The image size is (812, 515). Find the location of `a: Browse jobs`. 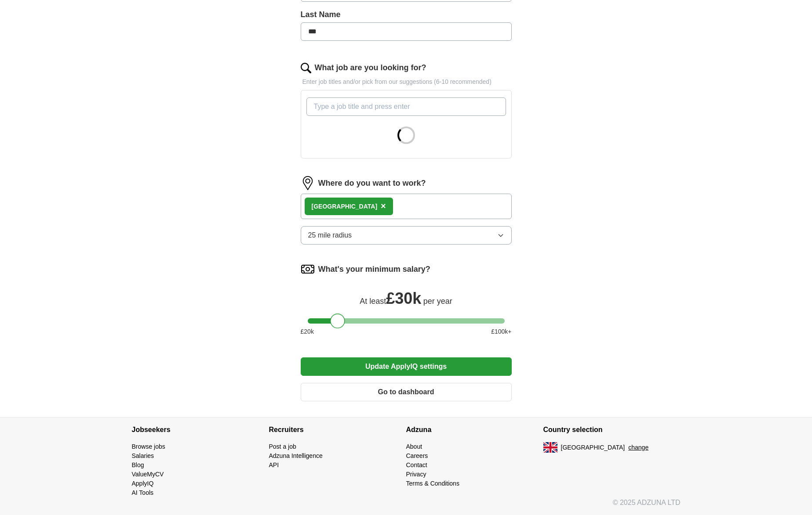

a: Browse jobs is located at coordinates (148, 447).